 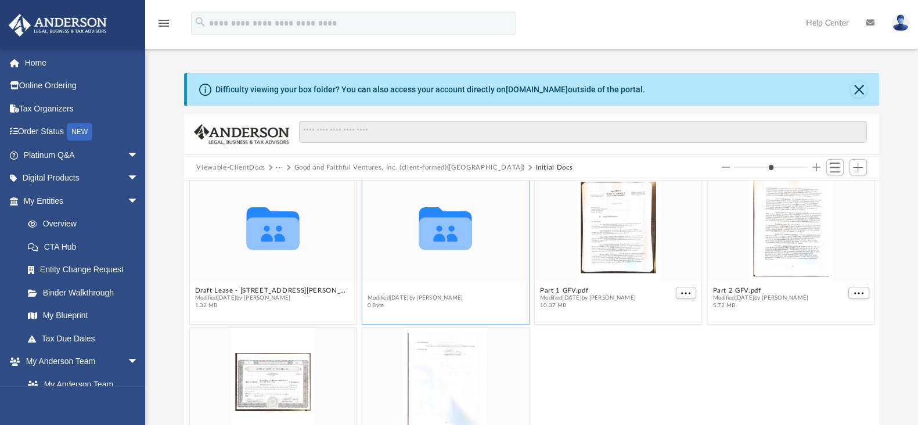 What do you see at coordinates (57, 25) in the screenshot?
I see `img: Anderson Advisors Platinum Portal` at bounding box center [57, 25].